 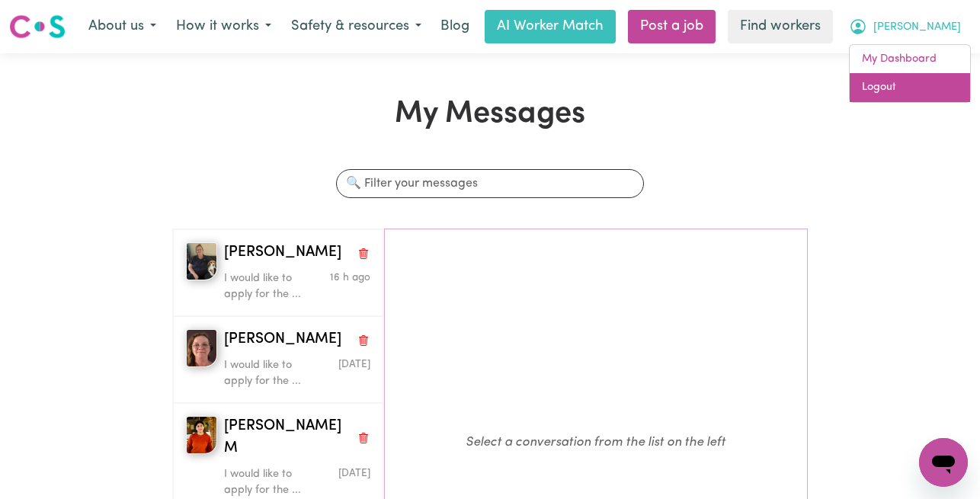 I want to click on a: My Dashboard, so click(x=911, y=59).